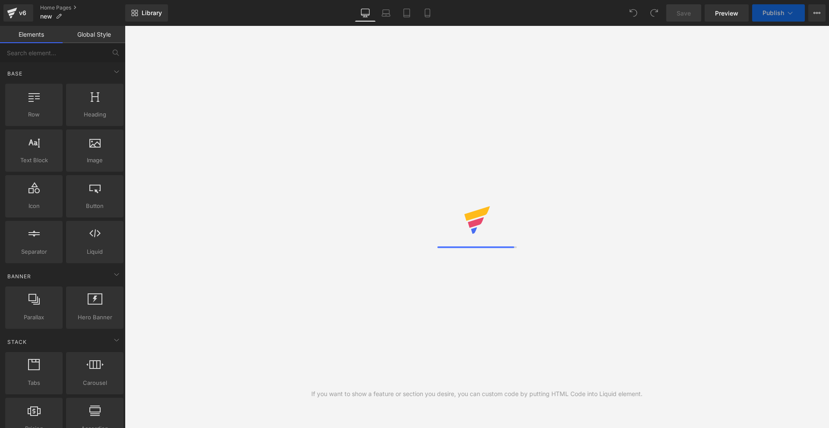 The width and height of the screenshot is (829, 428). What do you see at coordinates (727, 13) in the screenshot?
I see `span: Preview` at bounding box center [727, 13].